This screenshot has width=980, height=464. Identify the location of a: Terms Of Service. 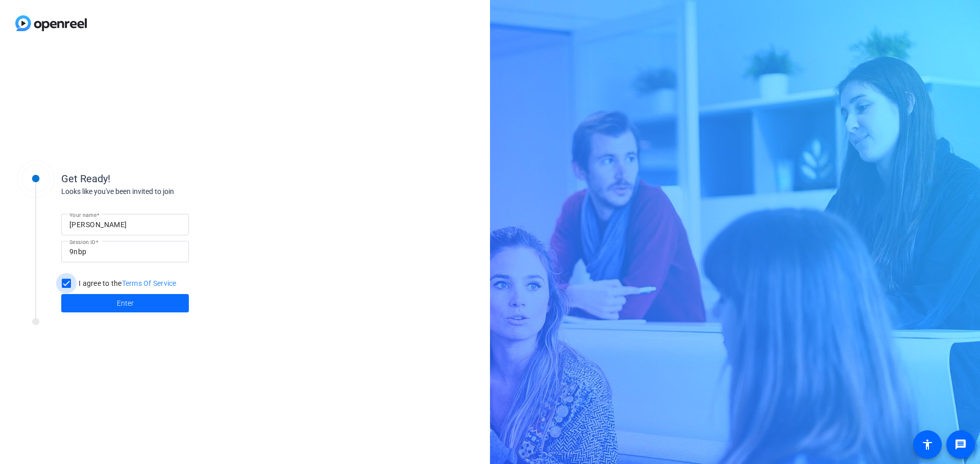
(149, 284).